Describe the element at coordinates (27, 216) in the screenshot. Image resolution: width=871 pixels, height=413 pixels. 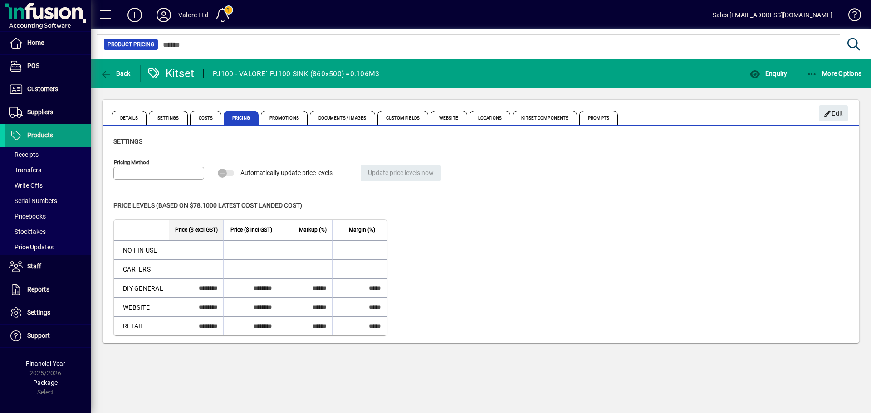
I see `span: Pricebooks` at that location.